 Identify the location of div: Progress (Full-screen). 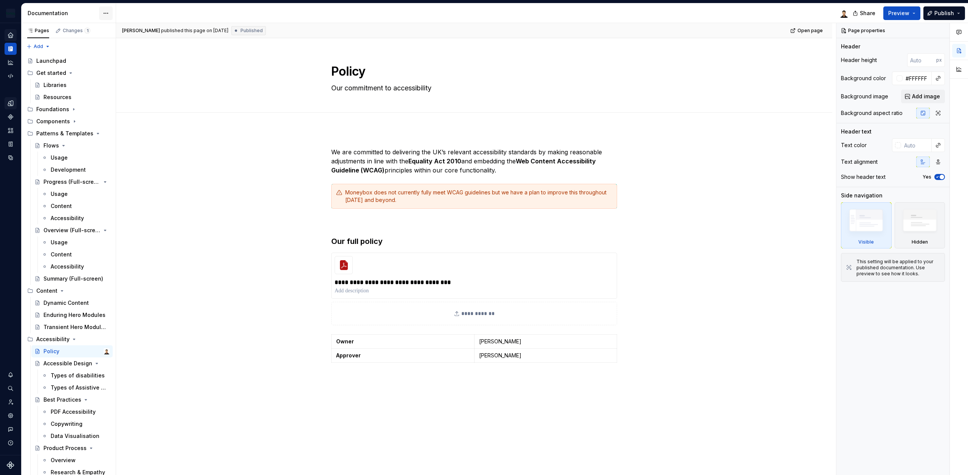
(72, 182).